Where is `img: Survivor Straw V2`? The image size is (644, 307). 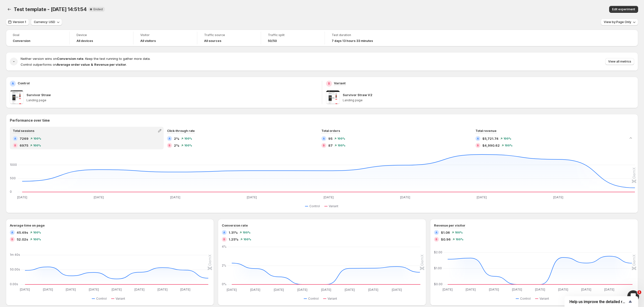 img: Survivor Straw V2 is located at coordinates (333, 97).